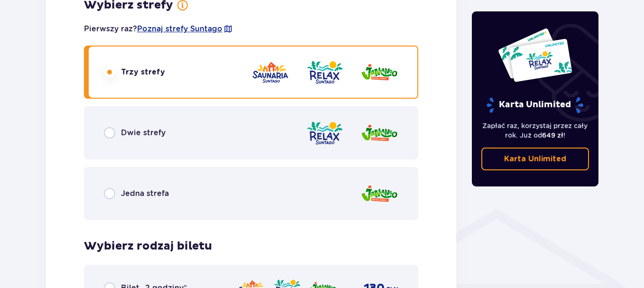 This screenshot has height=288, width=644. Describe the element at coordinates (180, 29) in the screenshot. I see `span: Poznaj strefy Suntago` at that location.